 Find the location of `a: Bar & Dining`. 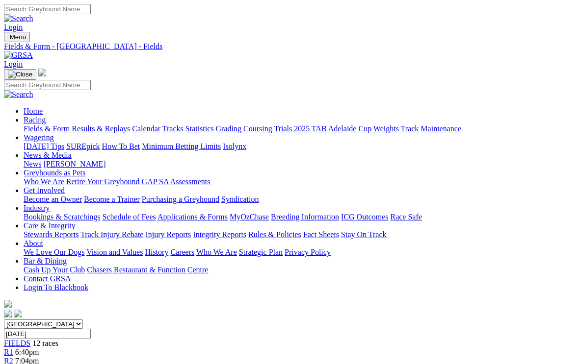

a: Bar & Dining is located at coordinates (45, 261).